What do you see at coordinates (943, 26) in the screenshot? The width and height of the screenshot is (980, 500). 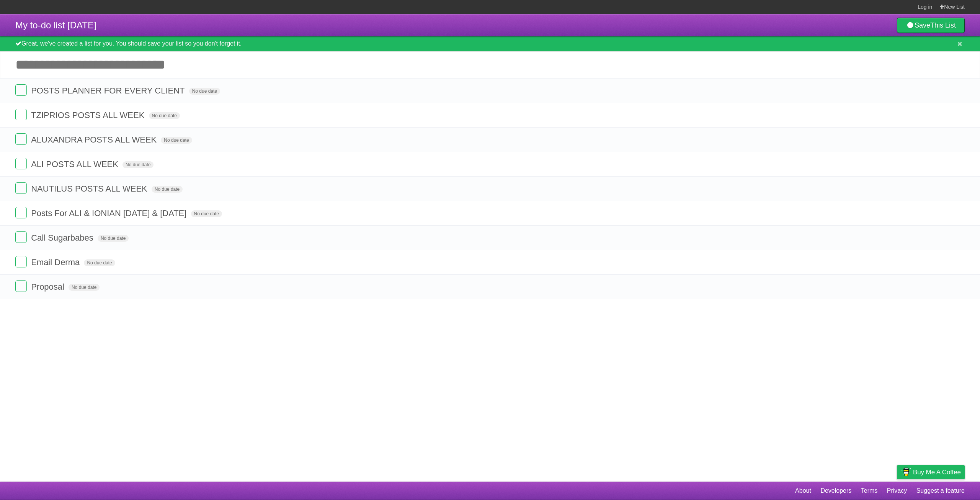 I see `b: This List` at bounding box center [943, 26].